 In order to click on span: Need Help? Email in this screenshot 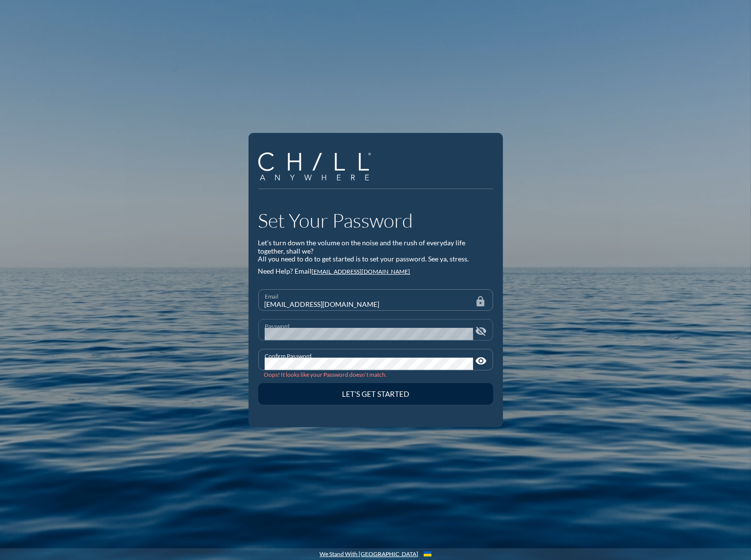, I will do `click(285, 271)`.